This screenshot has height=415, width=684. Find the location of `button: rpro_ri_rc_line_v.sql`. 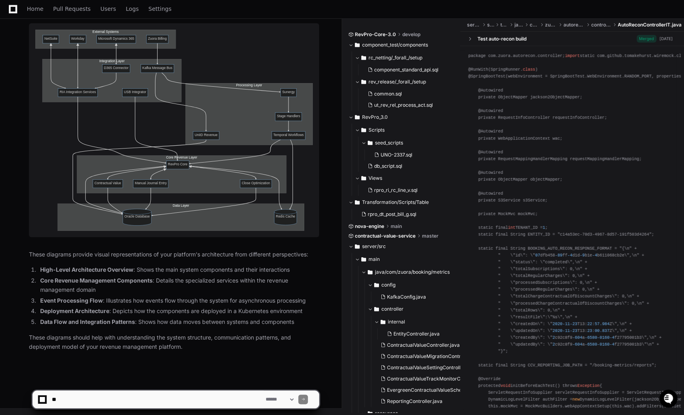

button: rpro_ri_rc_line_v.sql is located at coordinates (407, 190).